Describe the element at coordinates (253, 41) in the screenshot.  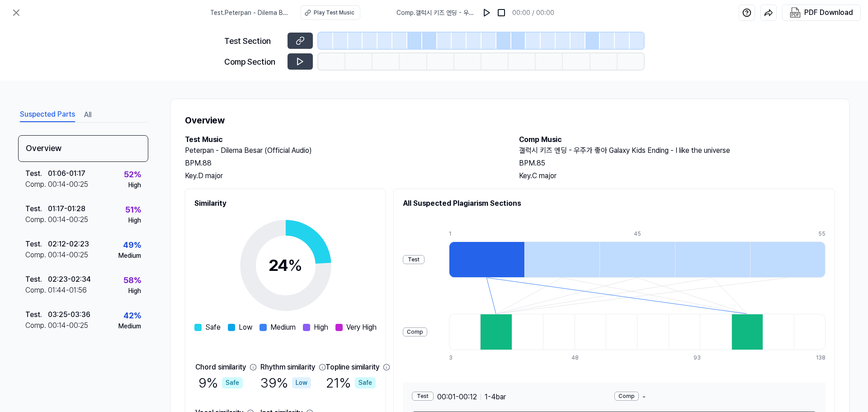
I see `div: Test Section` at that location.